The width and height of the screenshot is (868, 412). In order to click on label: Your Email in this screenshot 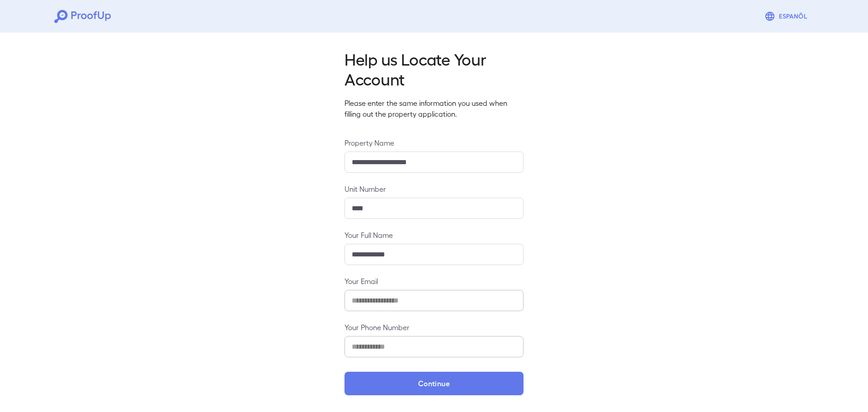, I will do `click(434, 281)`.